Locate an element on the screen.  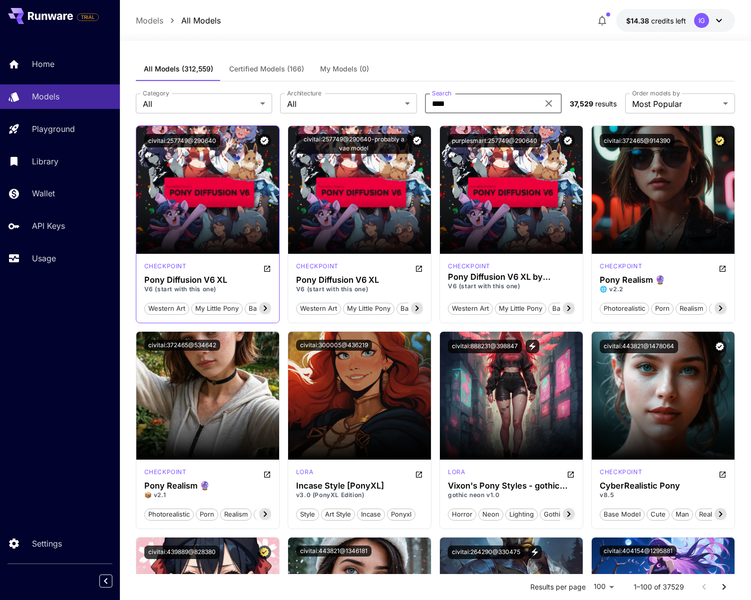
button: Collapse sidebar is located at coordinates (106, 581).